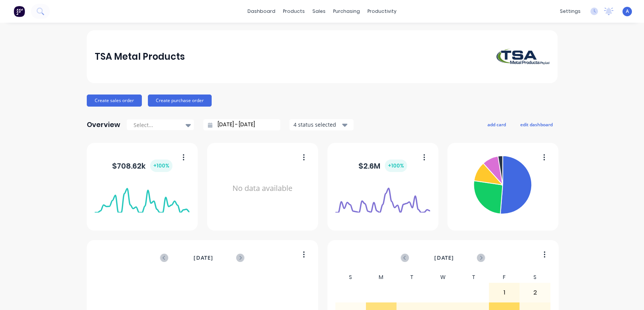 Image resolution: width=644 pixels, height=310 pixels. I want to click on div: Overview, so click(104, 125).